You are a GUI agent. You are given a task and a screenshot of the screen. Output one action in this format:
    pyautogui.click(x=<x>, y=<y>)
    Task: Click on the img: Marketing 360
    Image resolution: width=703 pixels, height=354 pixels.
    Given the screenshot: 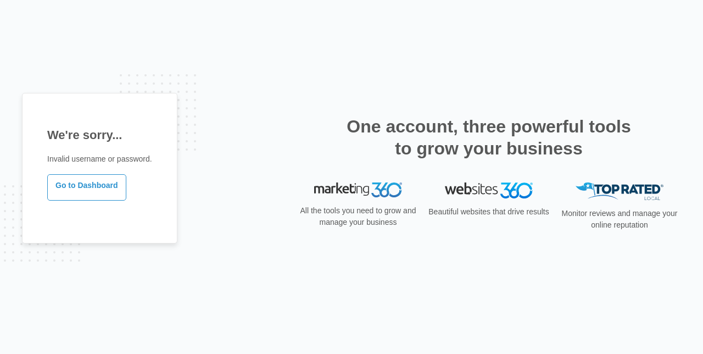 What is the action you would take?
    pyautogui.click(x=358, y=190)
    